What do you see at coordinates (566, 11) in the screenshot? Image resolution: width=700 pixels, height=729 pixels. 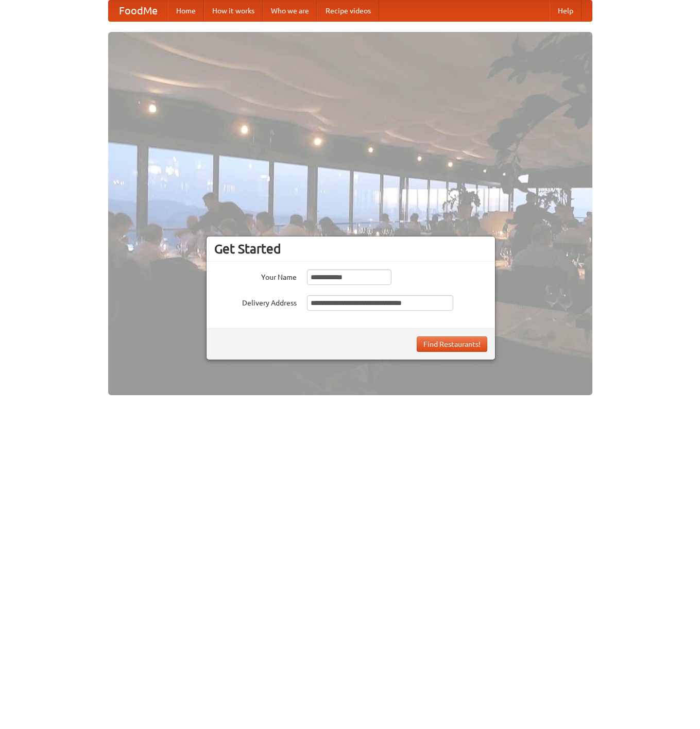 I see `a: Help` at bounding box center [566, 11].